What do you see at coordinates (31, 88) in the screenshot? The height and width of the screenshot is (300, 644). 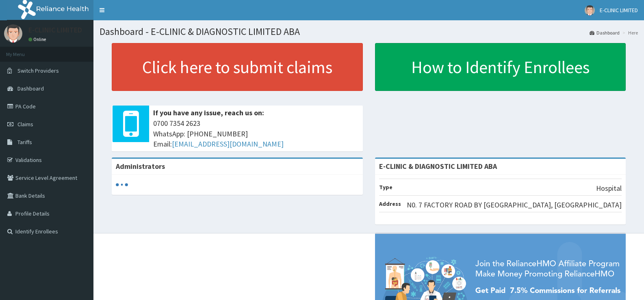 I see `span: Dashboard` at bounding box center [31, 88].